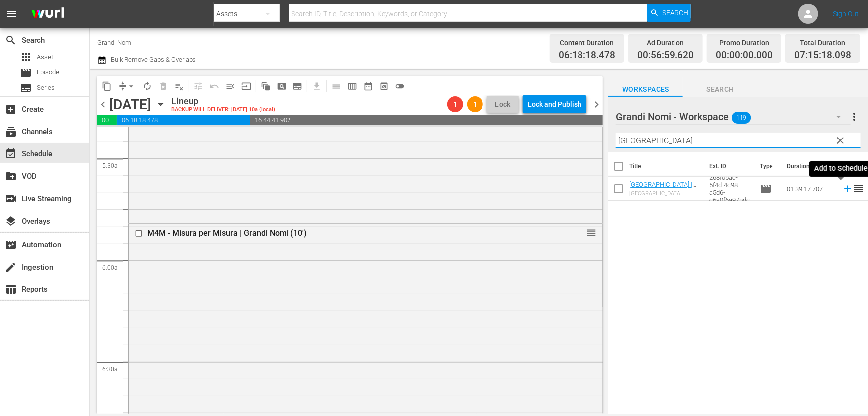  What do you see at coordinates (11, 109) in the screenshot?
I see `span: Create` at bounding box center [11, 109].